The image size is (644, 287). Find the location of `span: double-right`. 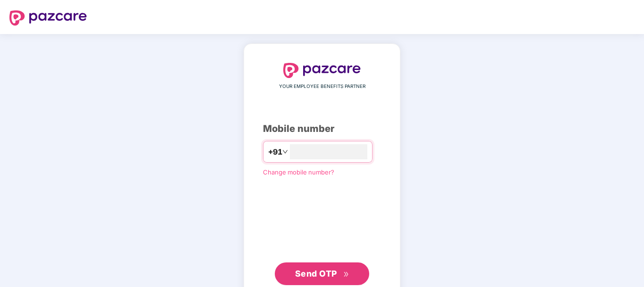

span: double-right is located at coordinates (346, 274).